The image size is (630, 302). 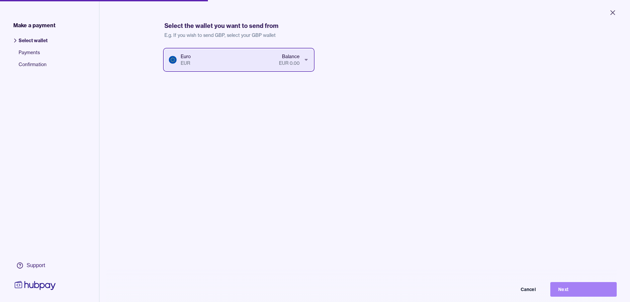 What do you see at coordinates (510, 289) in the screenshot?
I see `button: Cancel` at bounding box center [510, 289].